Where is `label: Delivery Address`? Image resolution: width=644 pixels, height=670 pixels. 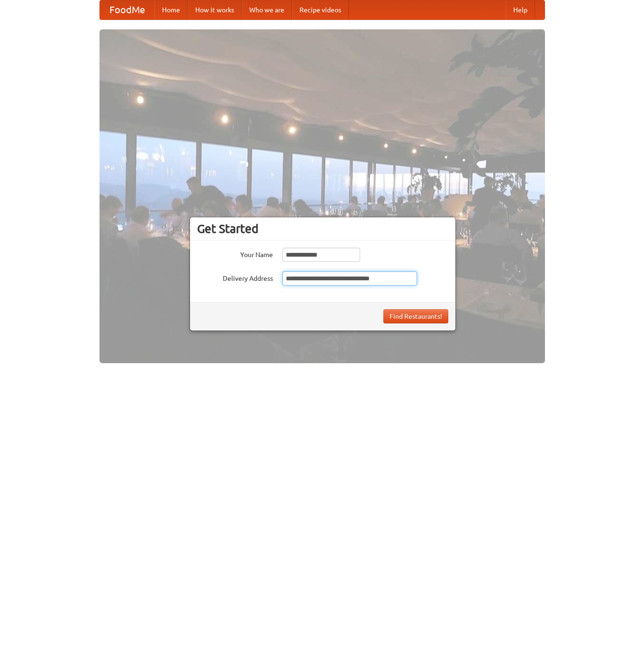 label: Delivery Address is located at coordinates (235, 277).